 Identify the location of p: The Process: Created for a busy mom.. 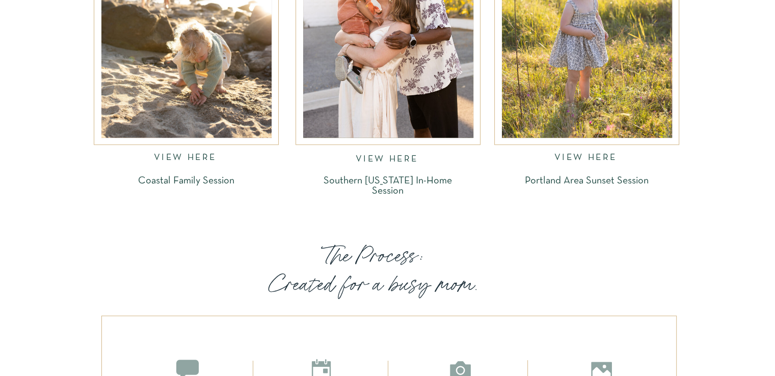
(373, 270).